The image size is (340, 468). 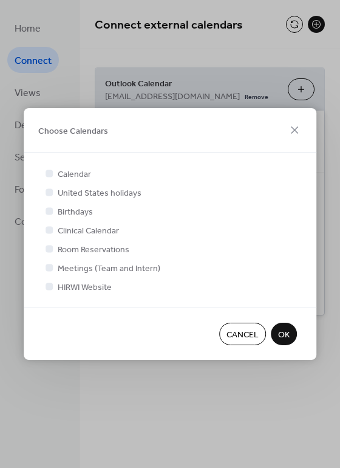 What do you see at coordinates (242, 335) in the screenshot?
I see `span: Cancel` at bounding box center [242, 335].